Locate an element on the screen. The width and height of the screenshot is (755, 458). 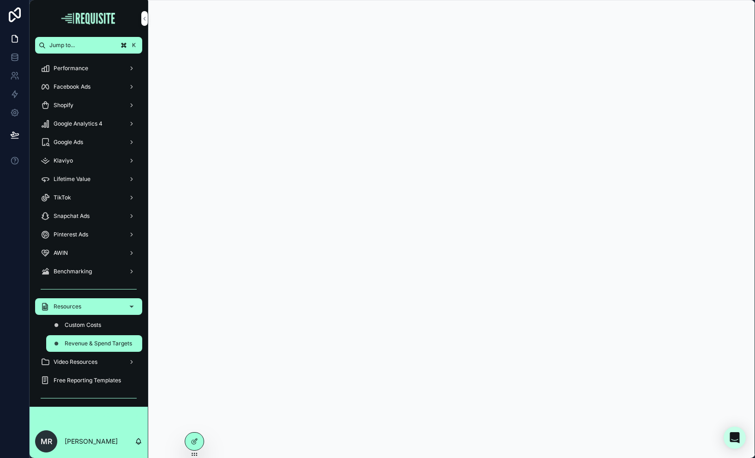
a: AWIN is located at coordinates (89, 253).